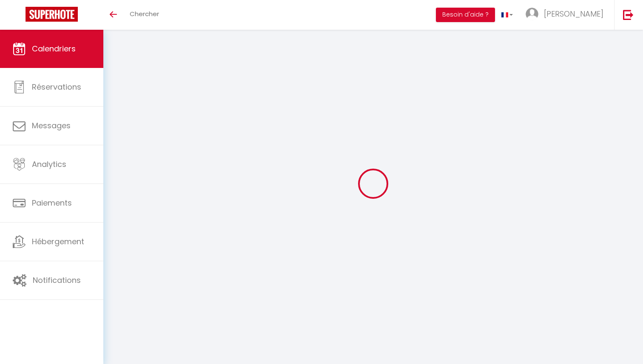 The image size is (643, 364). Describe the element at coordinates (54, 48) in the screenshot. I see `span: Calendriers` at that location.